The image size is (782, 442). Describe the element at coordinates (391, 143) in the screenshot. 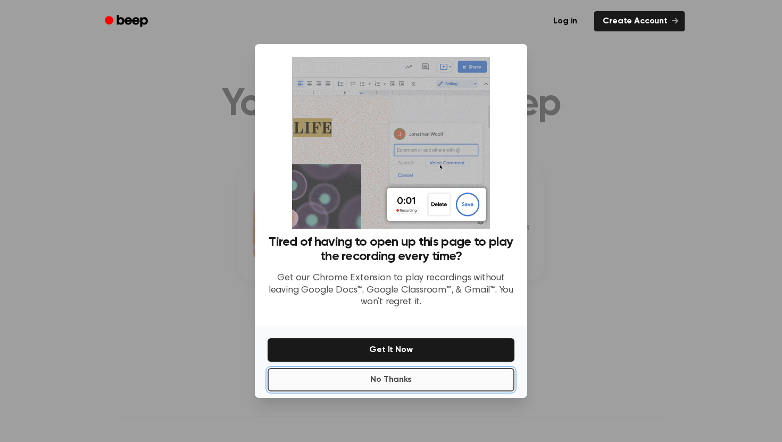

I see `img: Beep extension in action` at that location.